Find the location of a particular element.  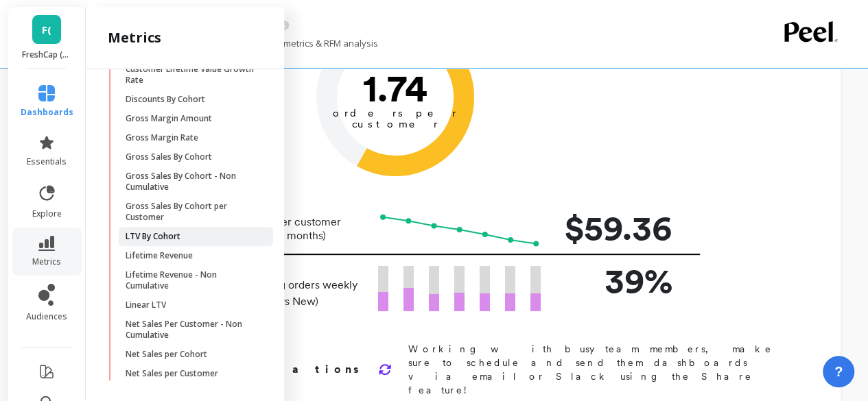

p: Working with busy team members, make sure to schedule and send them dashboards via email or Slack... is located at coordinates (602, 370).